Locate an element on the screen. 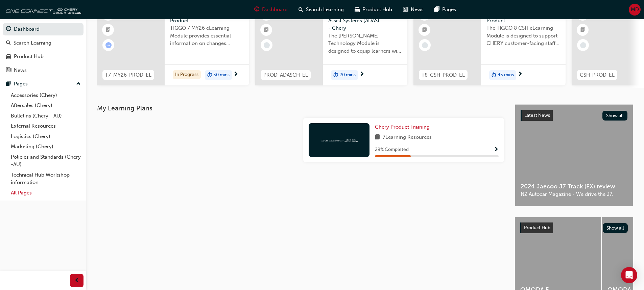  span: Search Learning is located at coordinates (325, 10).